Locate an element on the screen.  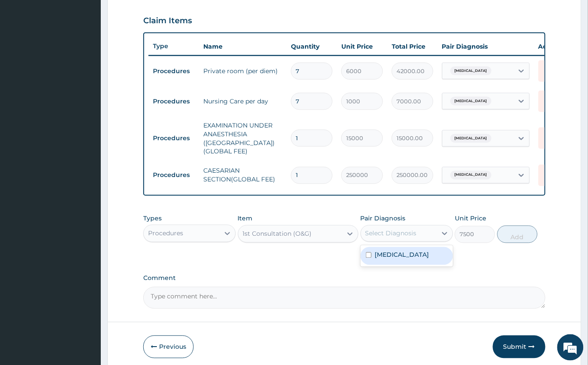
label: Comment is located at coordinates (344, 278).